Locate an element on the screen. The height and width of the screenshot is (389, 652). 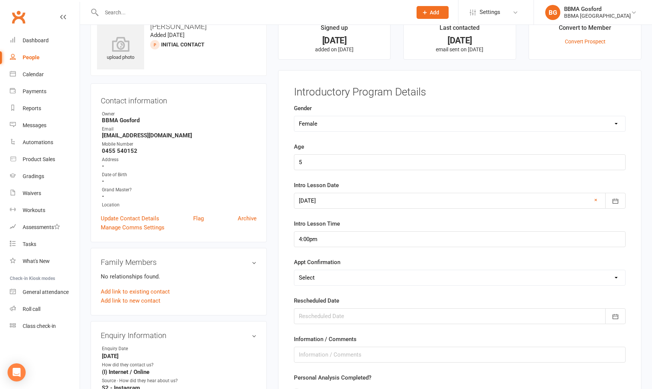
a: Reports is located at coordinates (45, 108).